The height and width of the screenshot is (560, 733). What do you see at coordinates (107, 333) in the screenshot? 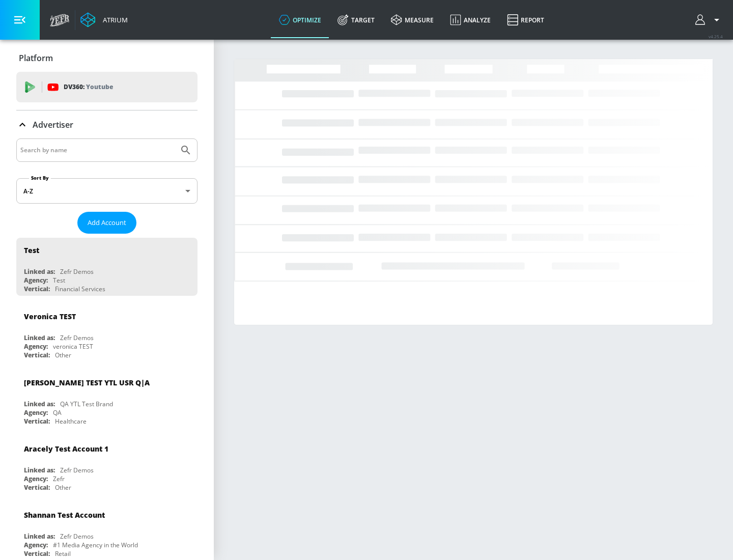
I see `div: Veronica TESTLinked as:Zefr DemosAgency:veronica TESTVertical:Other` at bounding box center [107, 333].